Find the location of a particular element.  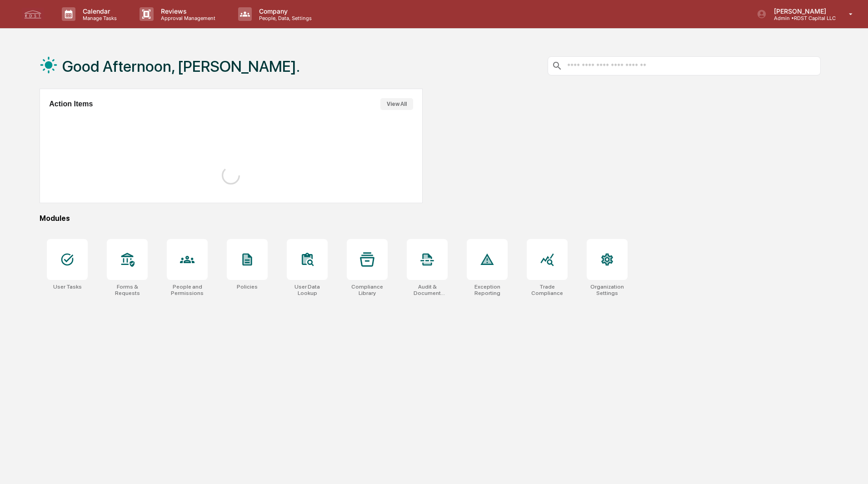

img: logo is located at coordinates (32, 14).